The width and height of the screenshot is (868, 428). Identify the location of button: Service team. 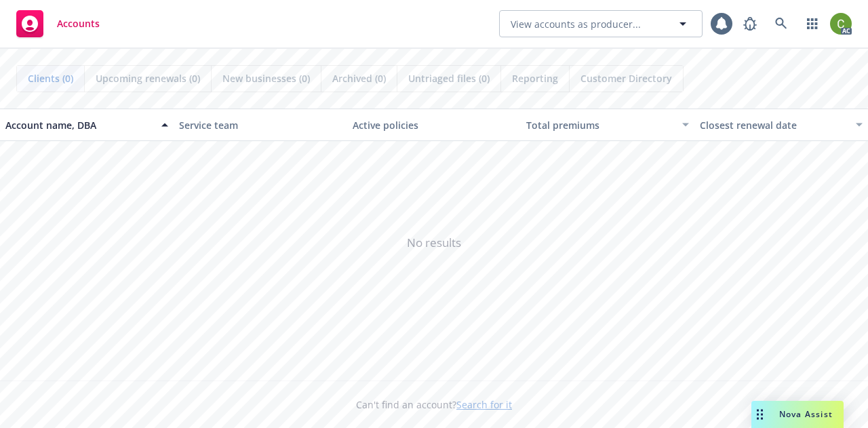
(261, 125).